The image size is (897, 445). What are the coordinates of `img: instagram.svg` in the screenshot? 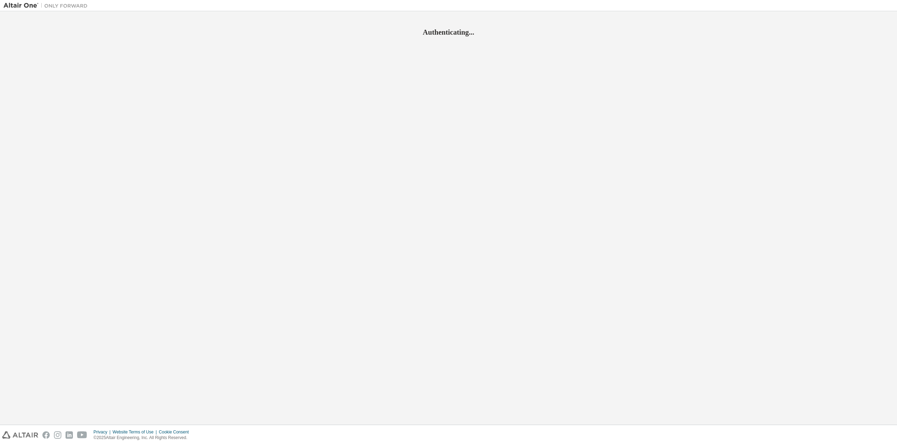 It's located at (57, 435).